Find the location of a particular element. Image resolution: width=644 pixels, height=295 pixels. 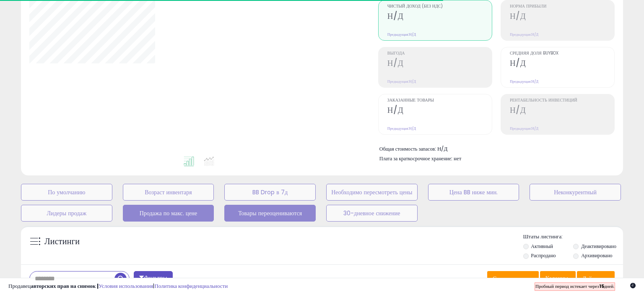

font: По умолчанию is located at coordinates (66, 192).